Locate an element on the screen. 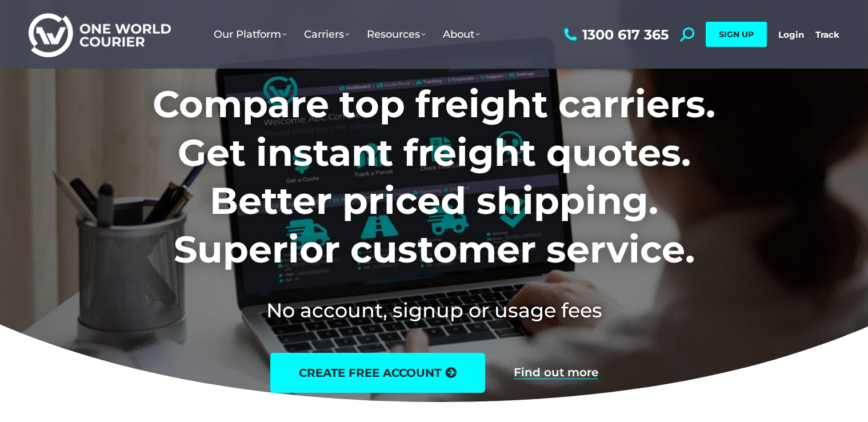 The width and height of the screenshot is (868, 422). a: Carriers is located at coordinates (327, 34).